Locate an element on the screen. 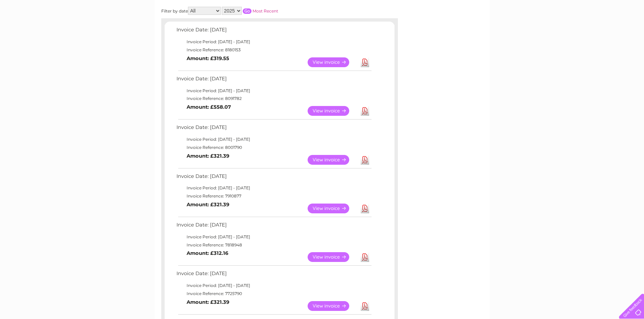 Image resolution: width=644 pixels, height=319 pixels. a: Water is located at coordinates (531, 31).